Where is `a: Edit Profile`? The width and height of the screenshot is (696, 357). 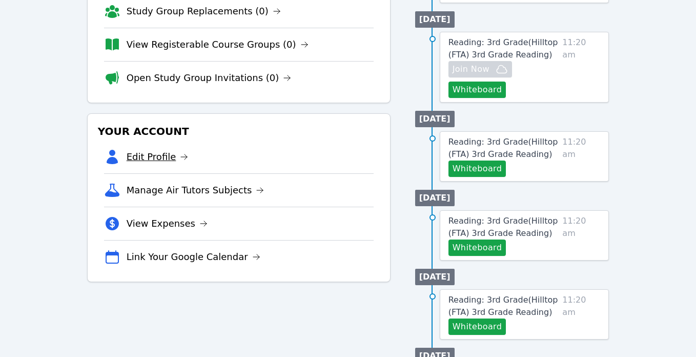
a: Edit Profile is located at coordinates (157, 157).